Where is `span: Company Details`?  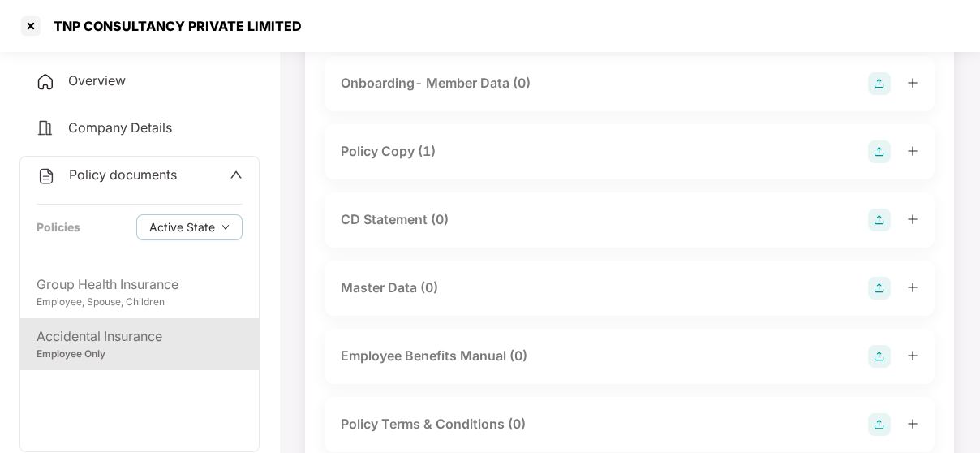
span: Company Details is located at coordinates (120, 127).